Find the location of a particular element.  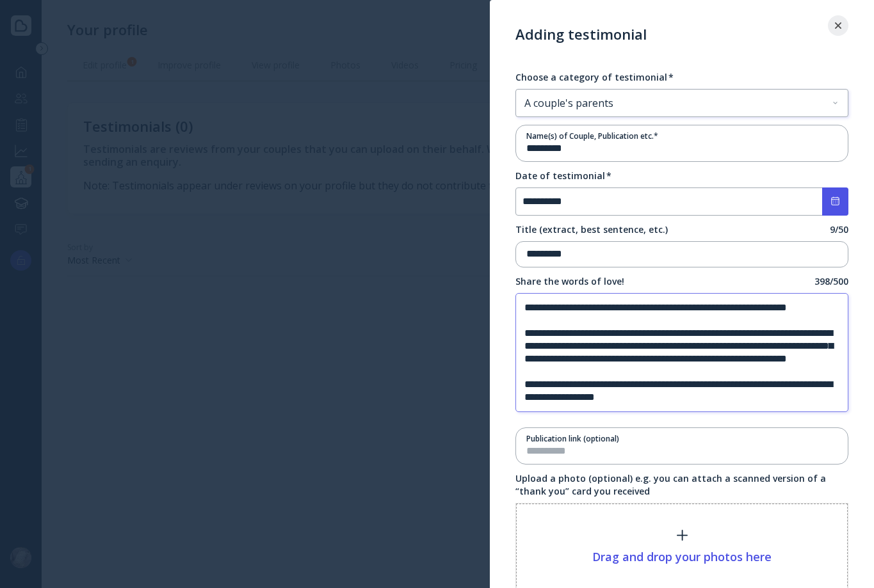

div: Drag and drop your photos here is located at coordinates (682, 557).